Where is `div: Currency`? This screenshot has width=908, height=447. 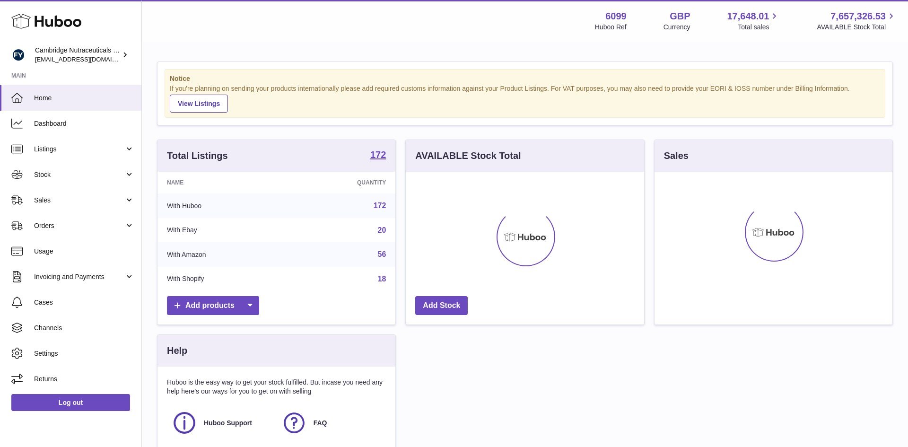 div: Currency is located at coordinates (677, 27).